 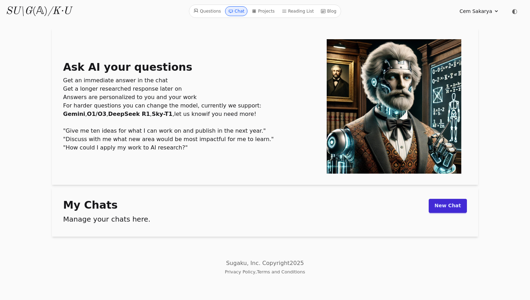 I want to click on b: Gemini, so click(x=74, y=114).